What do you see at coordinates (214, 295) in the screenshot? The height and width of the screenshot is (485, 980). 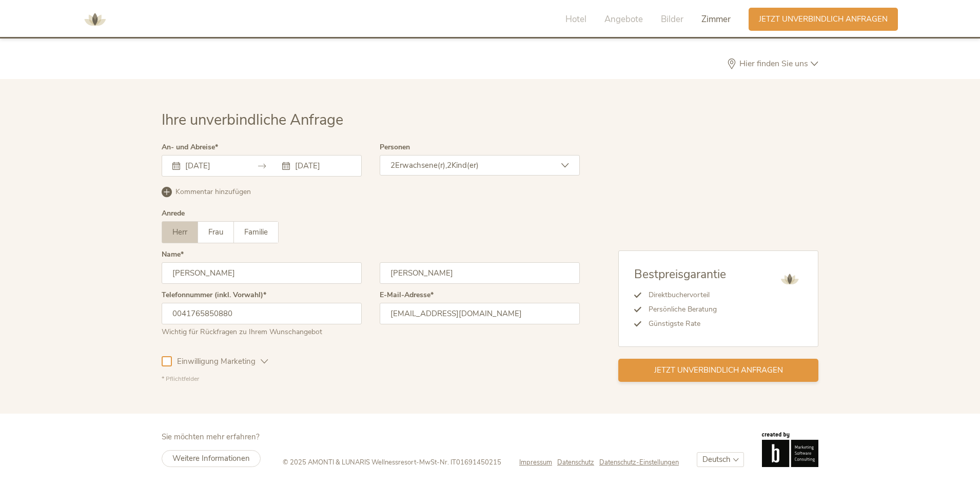 I see `label: Telefonnummer (inkl. Vorwahl)` at bounding box center [214, 295].